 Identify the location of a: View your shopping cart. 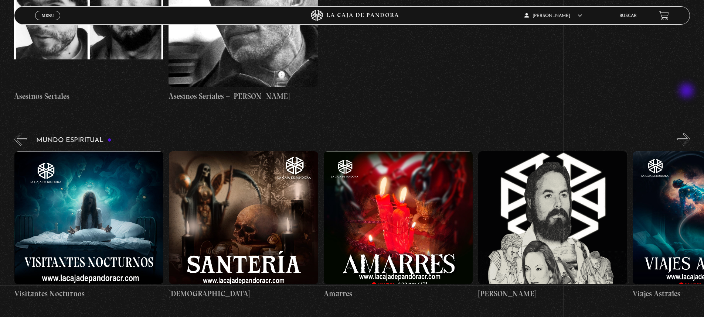
(663, 16).